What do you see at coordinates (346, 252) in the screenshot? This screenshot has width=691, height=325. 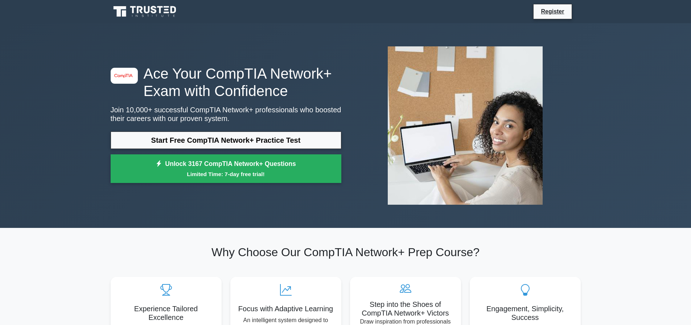 I see `h2: Why Choose Our CompTIA Network+ Prep Course?` at bounding box center [346, 252].